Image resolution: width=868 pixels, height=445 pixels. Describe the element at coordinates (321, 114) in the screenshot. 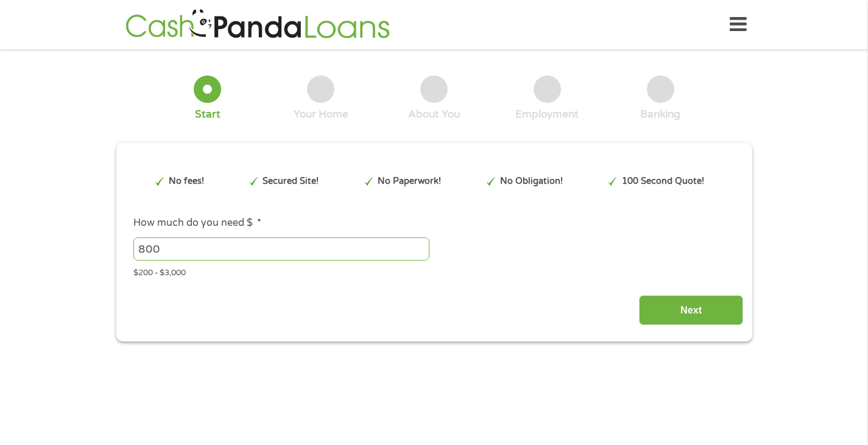

I see `div: Your Home` at that location.